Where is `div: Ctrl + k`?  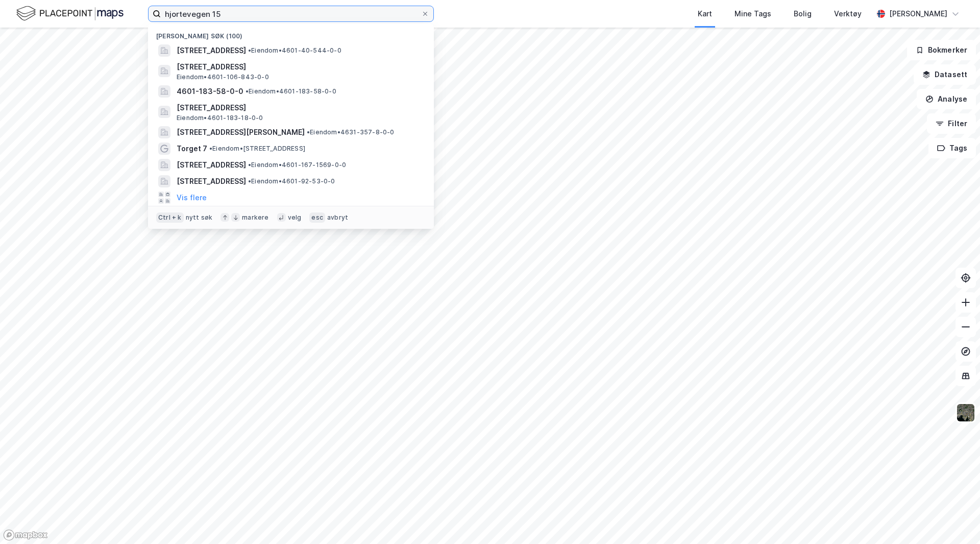 div: Ctrl + k is located at coordinates (170, 217).